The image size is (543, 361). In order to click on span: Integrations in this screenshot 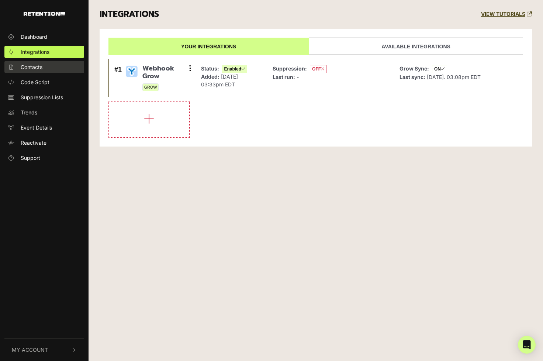, I will do `click(35, 52)`.